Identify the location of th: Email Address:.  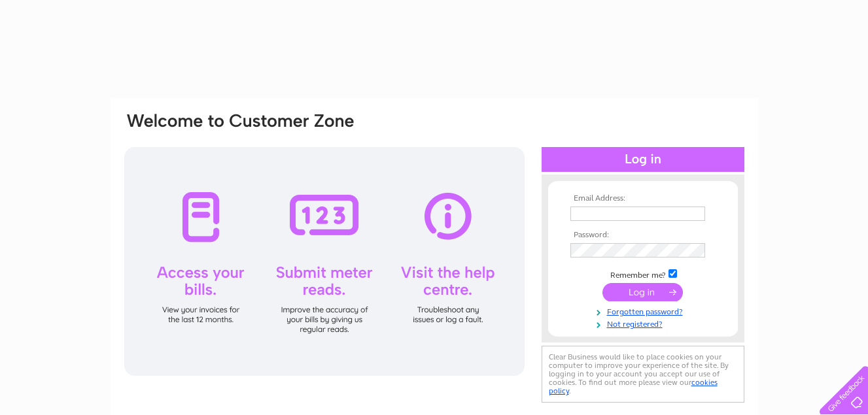
(643, 199).